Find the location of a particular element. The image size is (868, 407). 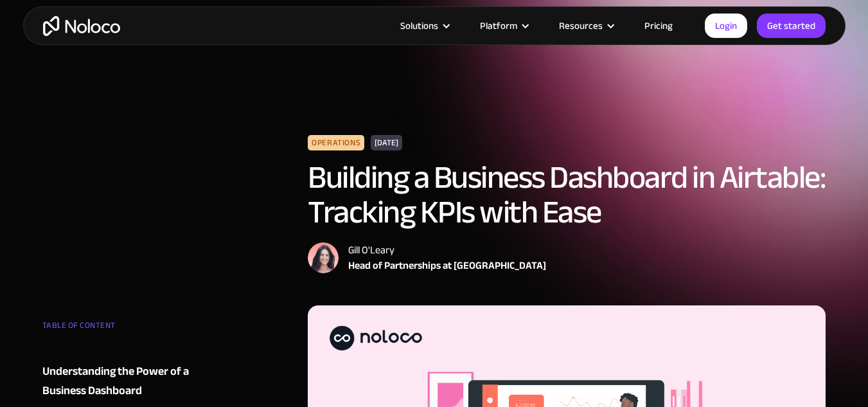

a: Get started is located at coordinates (791, 26).